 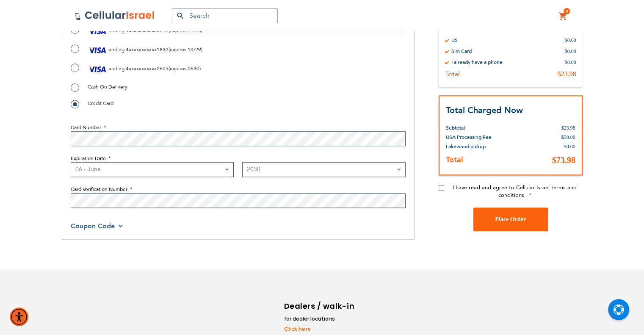 What do you see at coordinates (88, 159) in the screenshot?
I see `span: Expiration Date` at bounding box center [88, 159].